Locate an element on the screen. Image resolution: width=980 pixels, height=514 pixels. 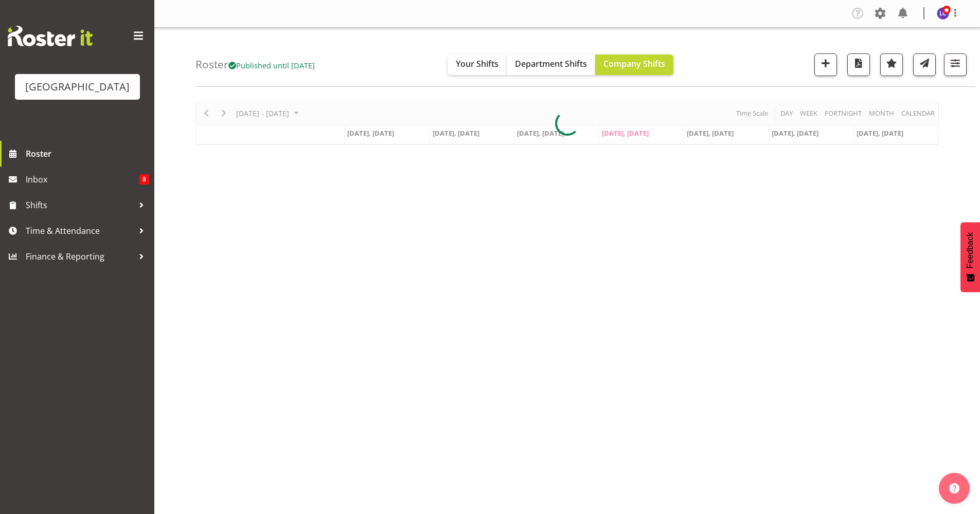
img: laurie-cook11580.jpg is located at coordinates (943, 13).